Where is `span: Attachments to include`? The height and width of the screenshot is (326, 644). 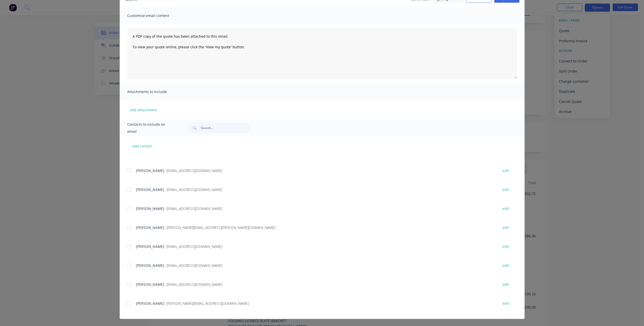 span: Attachments to include is located at coordinates (155, 92).